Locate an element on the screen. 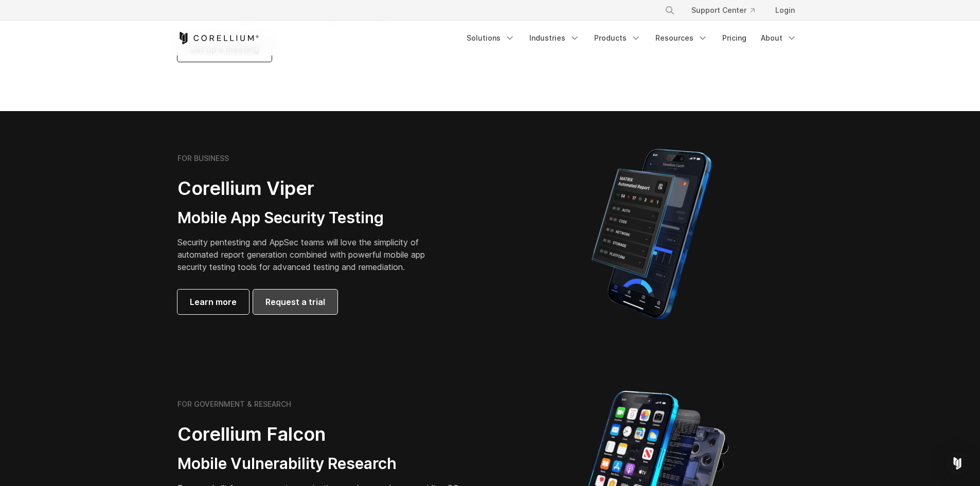 The width and height of the screenshot is (980, 486). a: Solutions is located at coordinates (490, 38).